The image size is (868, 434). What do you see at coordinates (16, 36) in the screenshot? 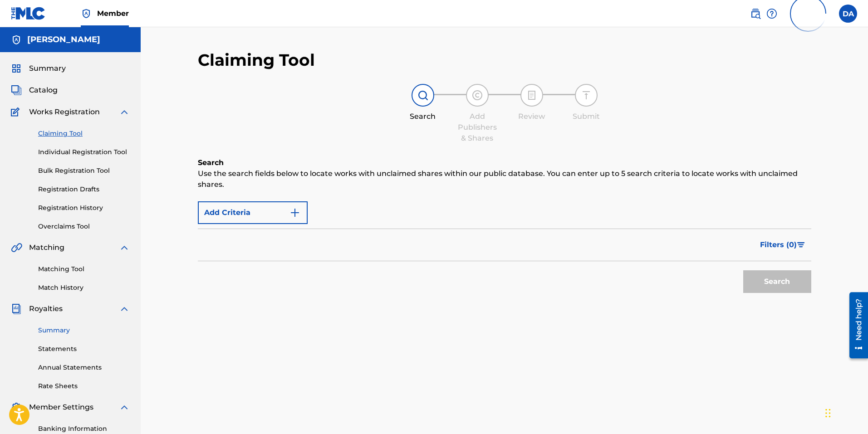
I see `div: Open Resource Center` at bounding box center [16, 36].